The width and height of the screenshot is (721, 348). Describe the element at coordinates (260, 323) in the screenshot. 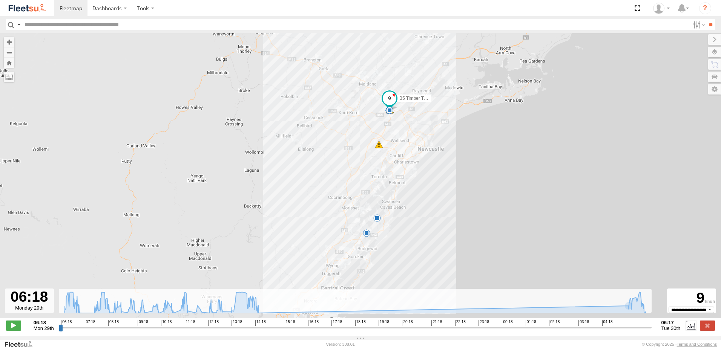

I see `span: 14:18` at that location.